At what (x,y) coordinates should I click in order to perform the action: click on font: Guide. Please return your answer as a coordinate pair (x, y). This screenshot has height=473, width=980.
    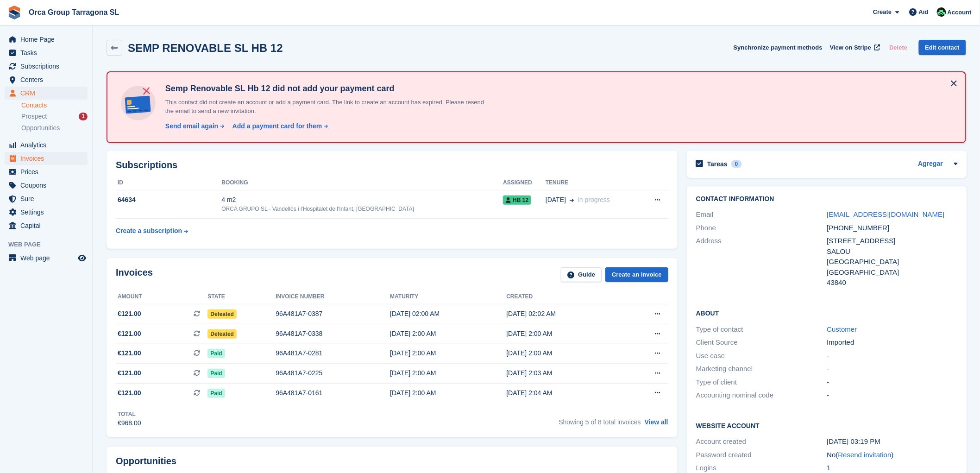
    Looking at the image, I should click on (587, 274).